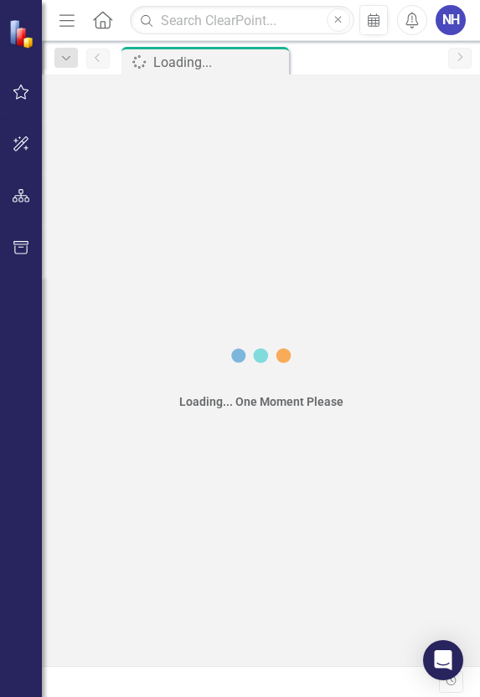  Describe the element at coordinates (241, 20) in the screenshot. I see `input: Search ClearPoint...` at that location.